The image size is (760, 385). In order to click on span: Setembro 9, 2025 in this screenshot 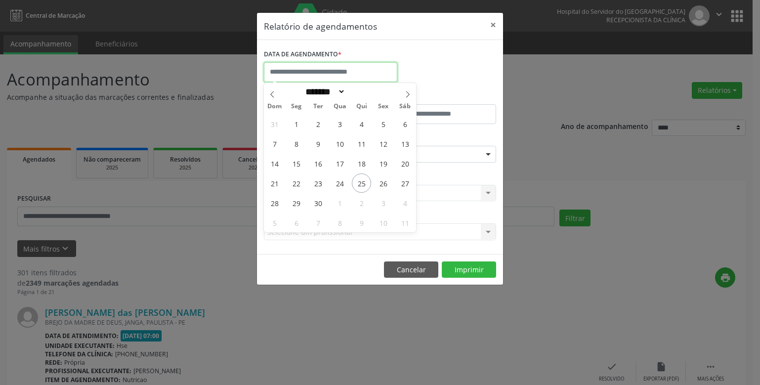, I will do `click(318, 143)`.